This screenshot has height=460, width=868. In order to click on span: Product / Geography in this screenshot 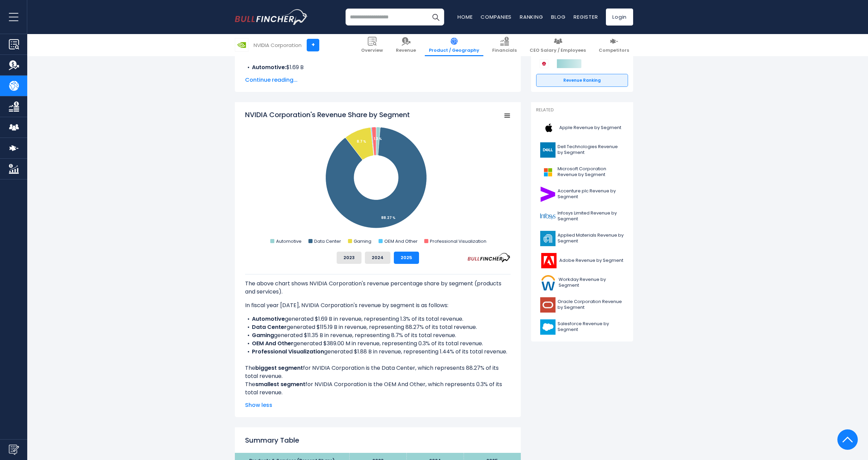, I will do `click(454, 50)`.